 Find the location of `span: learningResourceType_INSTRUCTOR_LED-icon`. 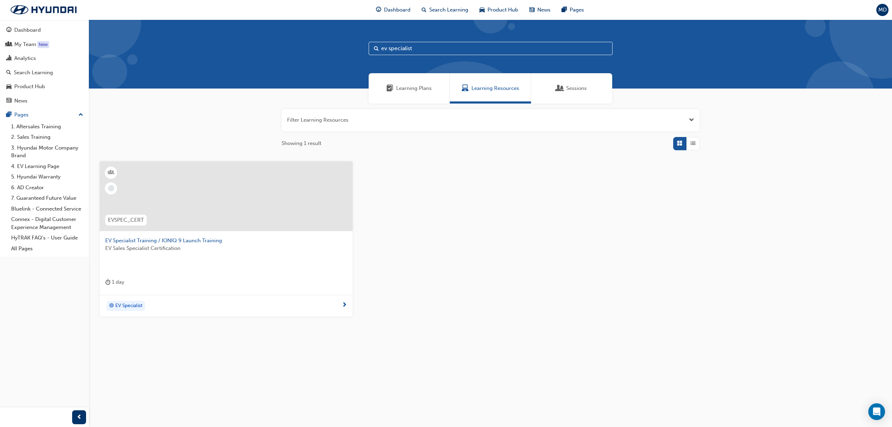

span: learningResourceType_INSTRUCTOR_LED-icon is located at coordinates (111, 172).